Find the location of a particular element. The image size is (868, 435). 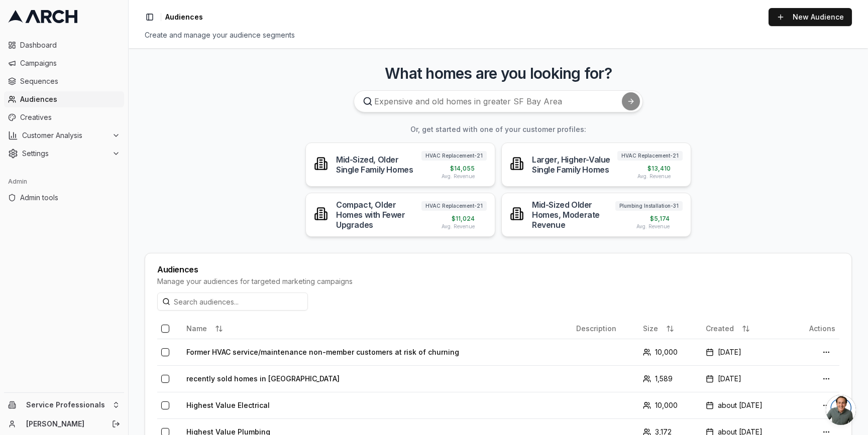

a: Dashboard is located at coordinates (64, 45).